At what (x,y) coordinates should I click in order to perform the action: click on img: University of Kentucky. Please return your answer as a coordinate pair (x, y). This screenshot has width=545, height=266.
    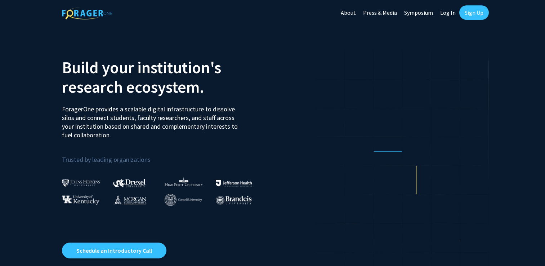
    Looking at the image, I should click on (81, 200).